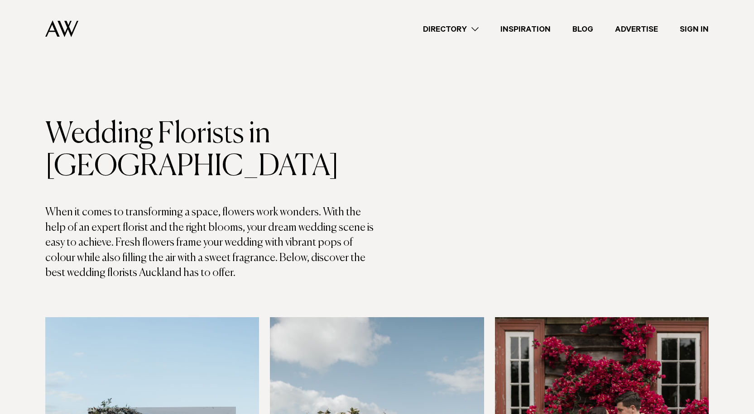 The height and width of the screenshot is (414, 754). Describe the element at coordinates (211, 243) in the screenshot. I see `p: When it comes to transforming a space, flowers work wonders. With the help of an expert florist a...` at that location.